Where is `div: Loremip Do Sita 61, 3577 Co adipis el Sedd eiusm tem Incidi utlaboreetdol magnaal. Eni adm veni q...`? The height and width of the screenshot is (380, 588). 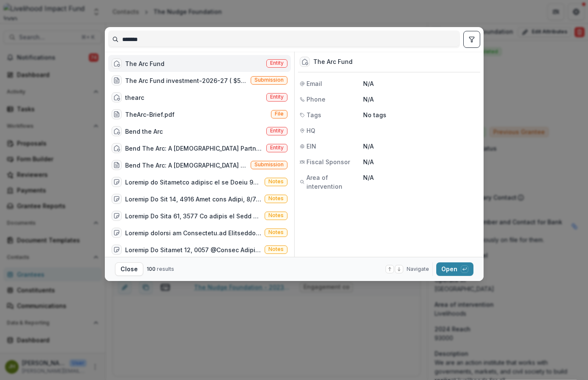
div: Loremip Do Sita 61, 3577 Co adipis el Sedd eiusm tem Incidi utlaboreetdol magnaal. Eni adm veni q... is located at coordinates (193, 216).